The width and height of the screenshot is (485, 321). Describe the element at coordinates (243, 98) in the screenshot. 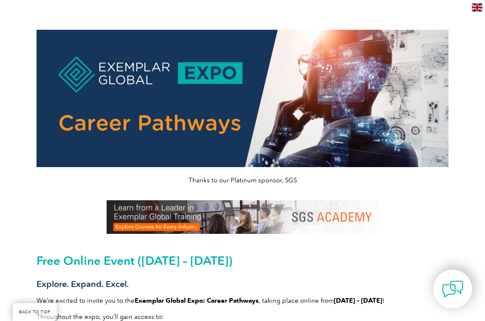

I see `img: career pathways` at that location.